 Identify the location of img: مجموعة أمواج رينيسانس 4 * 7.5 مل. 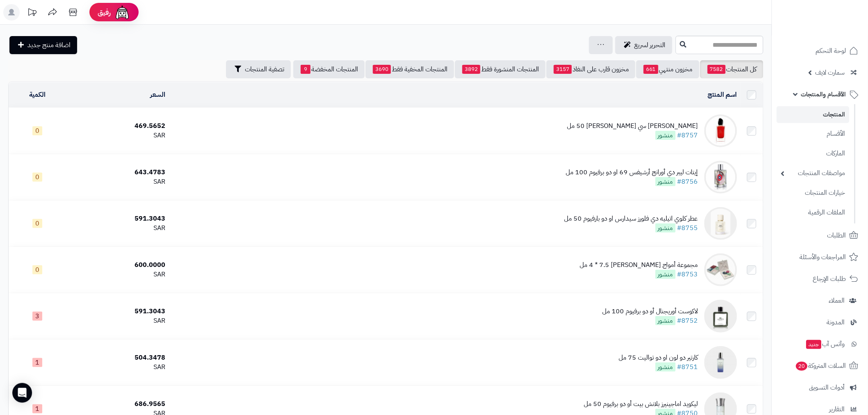
(721, 270).